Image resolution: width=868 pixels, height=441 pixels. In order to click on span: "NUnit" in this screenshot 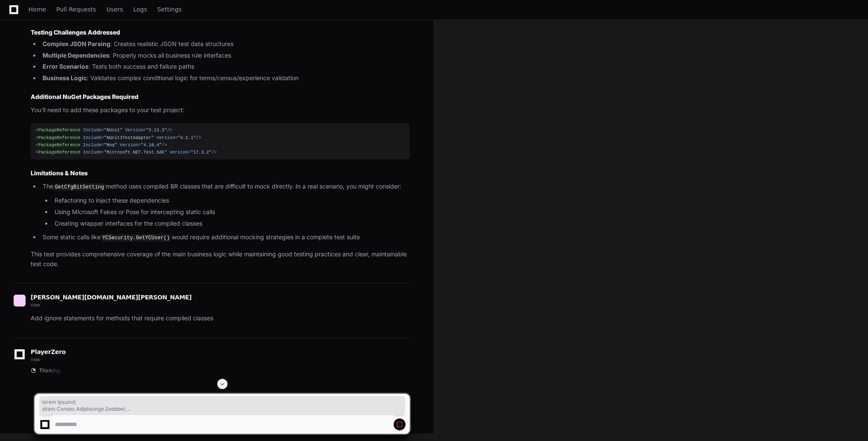, I will do `click(113, 130)`.